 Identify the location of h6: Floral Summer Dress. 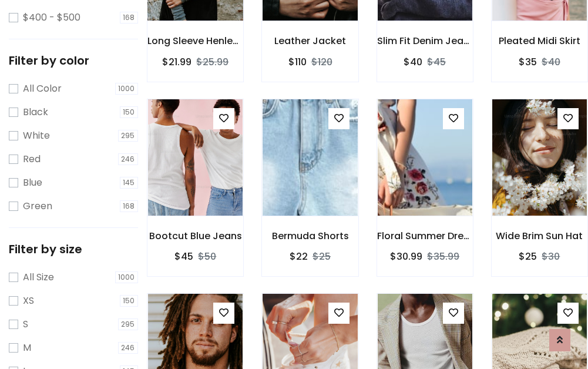
(425, 236).